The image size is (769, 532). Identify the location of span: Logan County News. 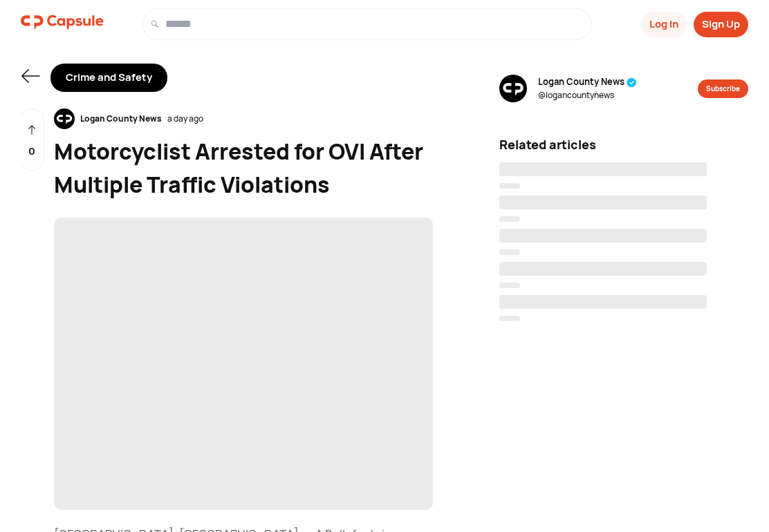
(587, 82).